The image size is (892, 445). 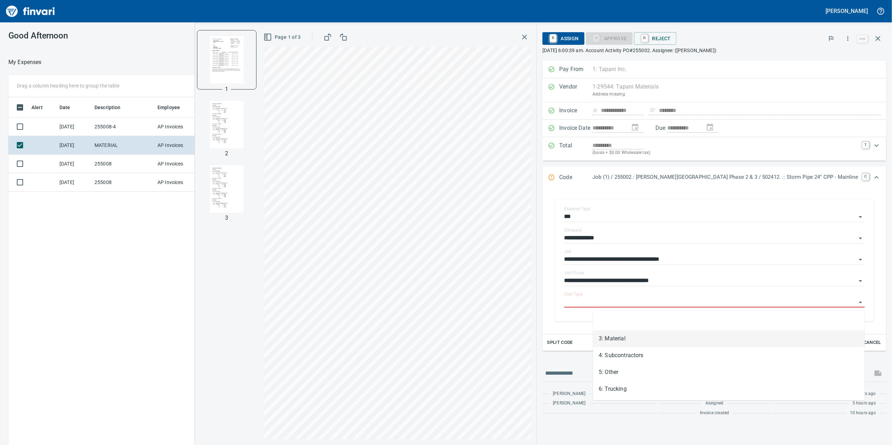 I want to click on div: Cost Type required, so click(x=609, y=38).